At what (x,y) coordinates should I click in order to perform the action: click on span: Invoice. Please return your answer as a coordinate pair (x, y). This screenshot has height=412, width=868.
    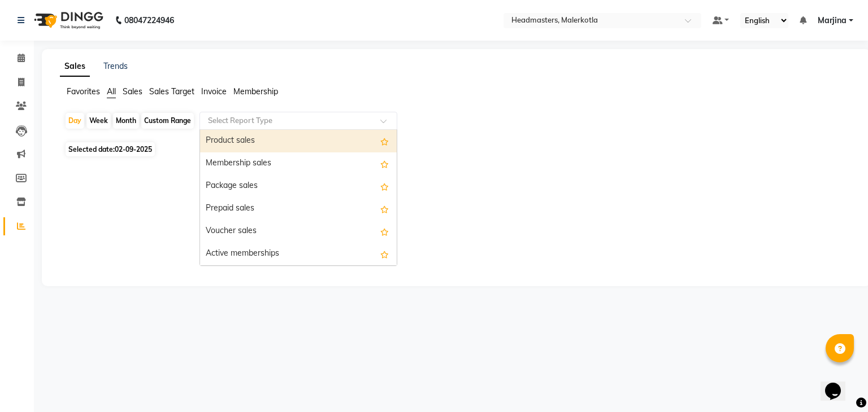
    Looking at the image, I should click on (214, 91).